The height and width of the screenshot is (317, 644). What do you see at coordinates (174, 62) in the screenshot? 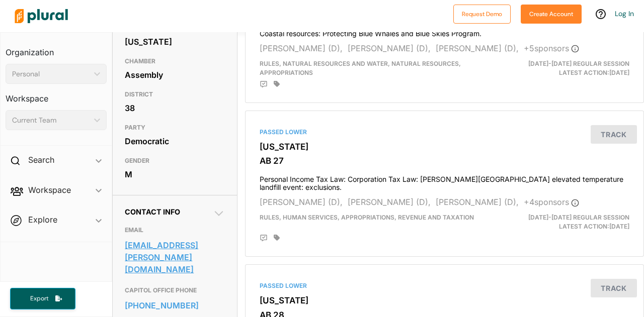
I see `h3: CHAMBER` at bounding box center [174, 62].